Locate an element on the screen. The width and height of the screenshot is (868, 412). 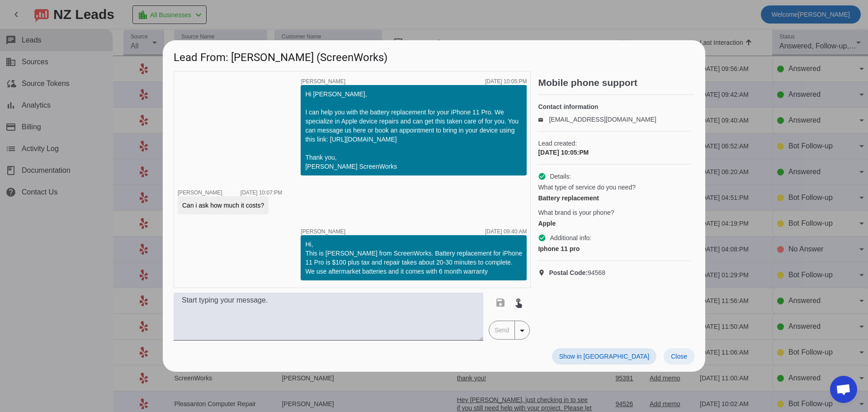
mat-icon: email is located at coordinates (543, 119).